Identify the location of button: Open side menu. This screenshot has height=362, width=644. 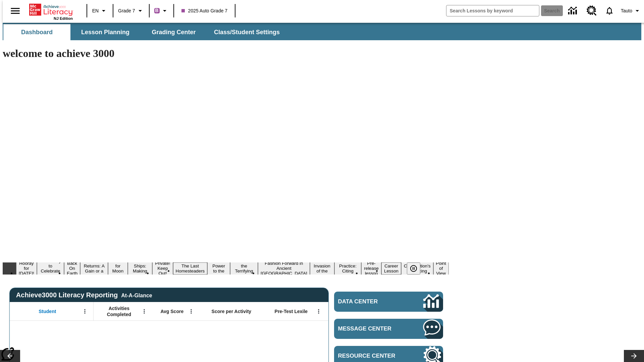
(15, 11).